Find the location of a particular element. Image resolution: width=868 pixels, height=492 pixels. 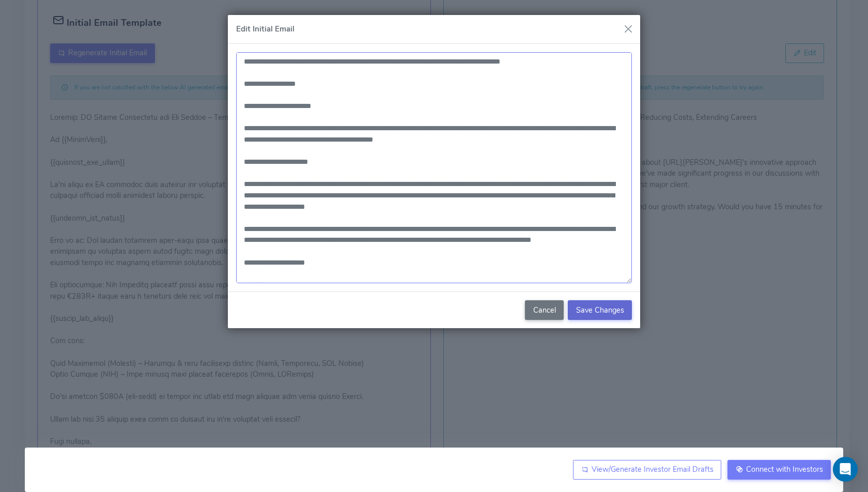

span: View/Generate Investor Email Drafts is located at coordinates (653, 469).